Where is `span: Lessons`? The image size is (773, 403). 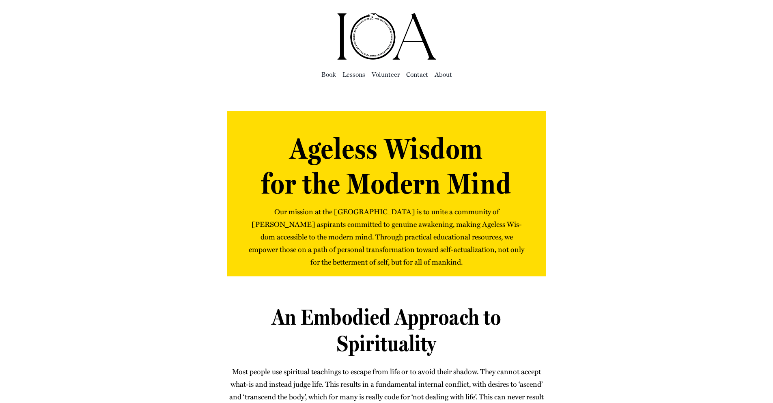 span: Lessons is located at coordinates (354, 74).